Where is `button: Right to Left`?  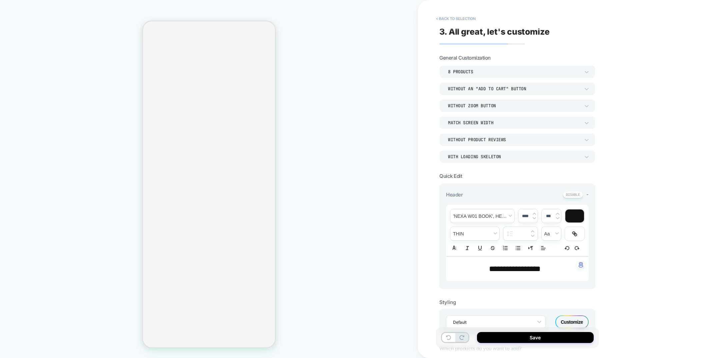
button: Right to Left is located at coordinates (530, 248).